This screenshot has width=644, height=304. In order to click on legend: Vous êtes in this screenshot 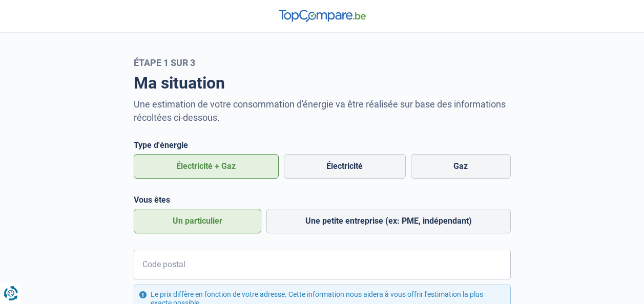, I will do `click(322, 200)`.